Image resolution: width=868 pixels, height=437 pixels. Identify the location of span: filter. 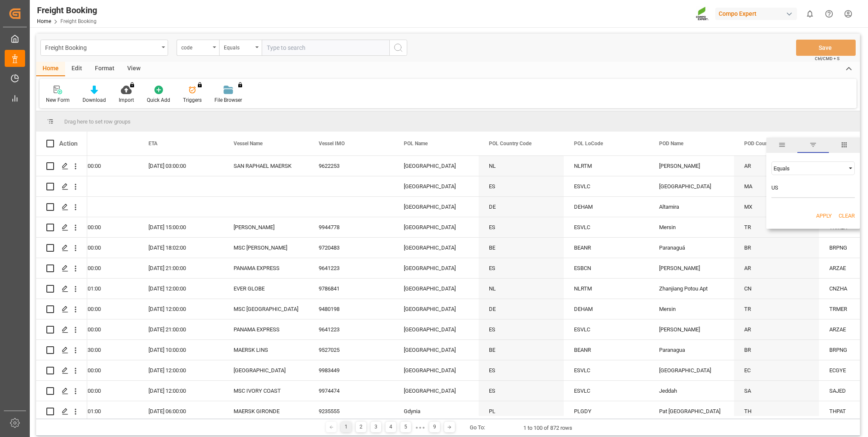
(813, 145).